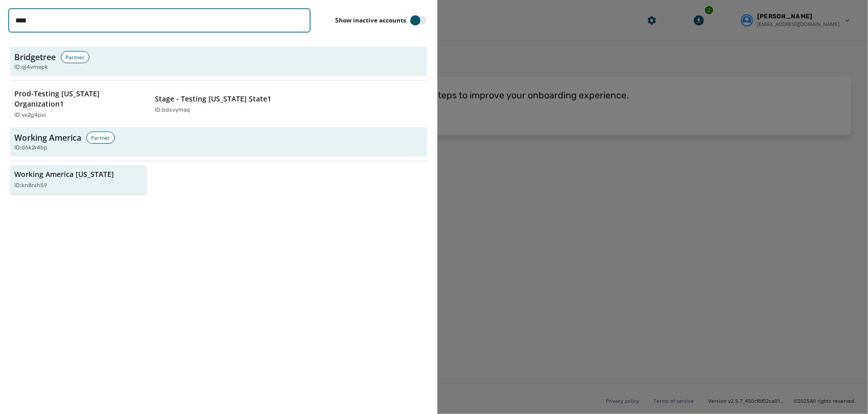  I want to click on p: ID: kn8rxh59, so click(30, 186).